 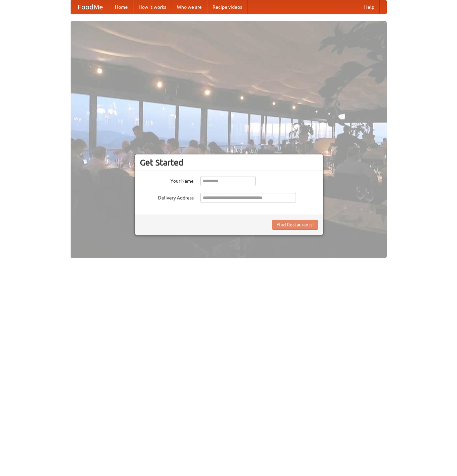 What do you see at coordinates (152, 7) in the screenshot?
I see `a: How it works` at bounding box center [152, 7].